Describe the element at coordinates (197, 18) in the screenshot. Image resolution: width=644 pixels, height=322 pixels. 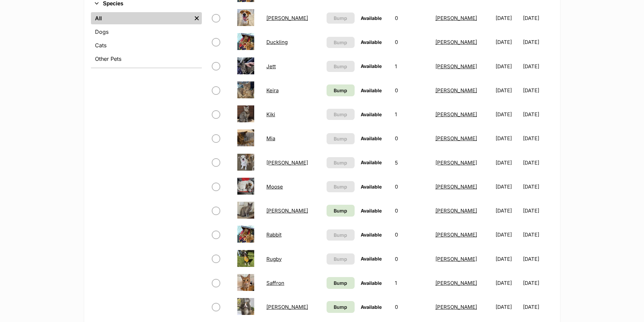
I see `a: Remove filter` at that location.